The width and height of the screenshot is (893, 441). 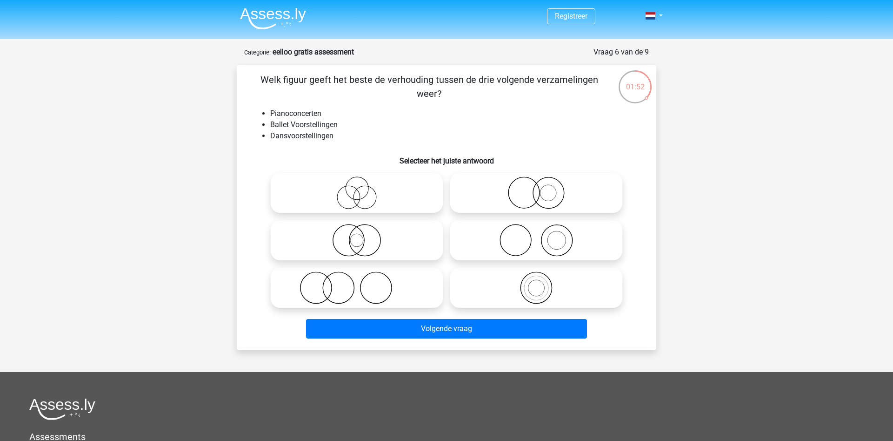 I want to click on li: Pianoconcerten, so click(x=456, y=114).